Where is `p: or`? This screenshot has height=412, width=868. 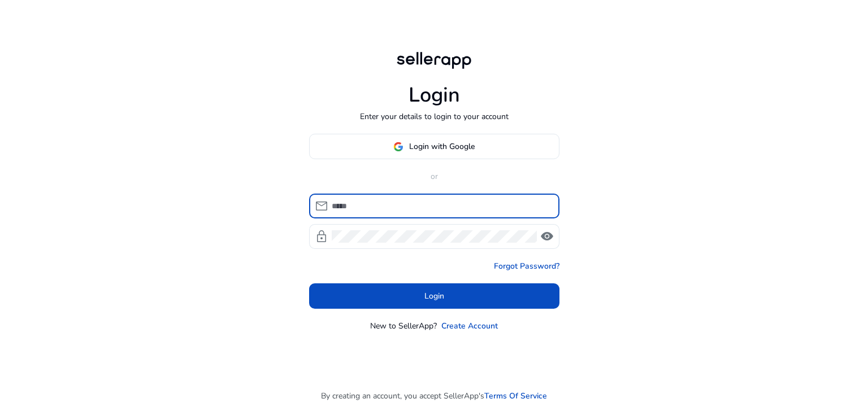
p: or is located at coordinates (434, 176).